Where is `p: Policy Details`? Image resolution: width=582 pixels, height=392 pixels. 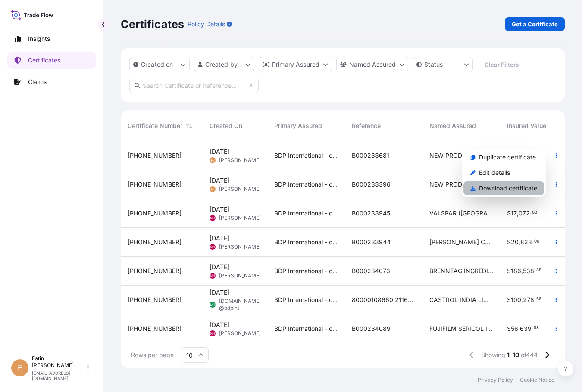
p: Policy Details is located at coordinates (206, 24).